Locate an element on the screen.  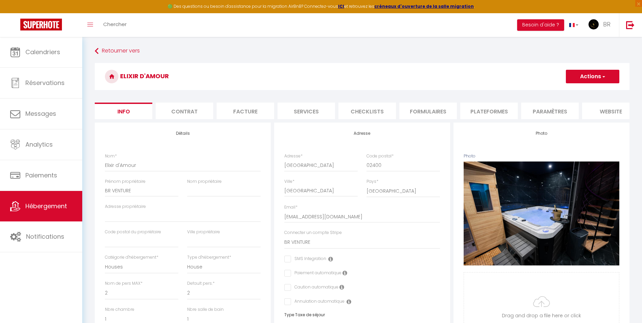
label: Nbre chambre is located at coordinates (119, 309).